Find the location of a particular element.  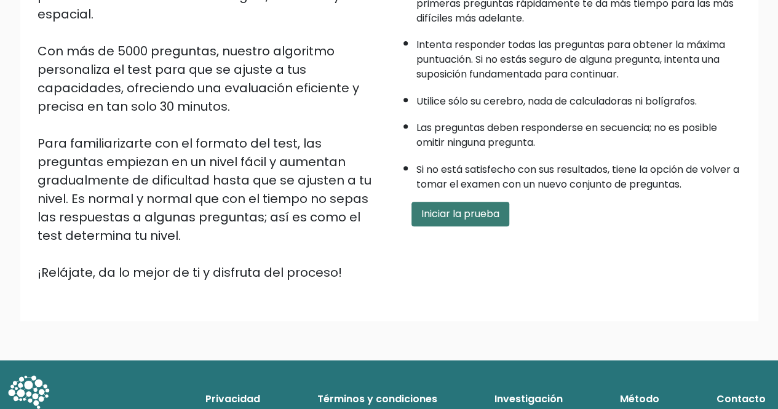

font: Investigación is located at coordinates (528, 398).